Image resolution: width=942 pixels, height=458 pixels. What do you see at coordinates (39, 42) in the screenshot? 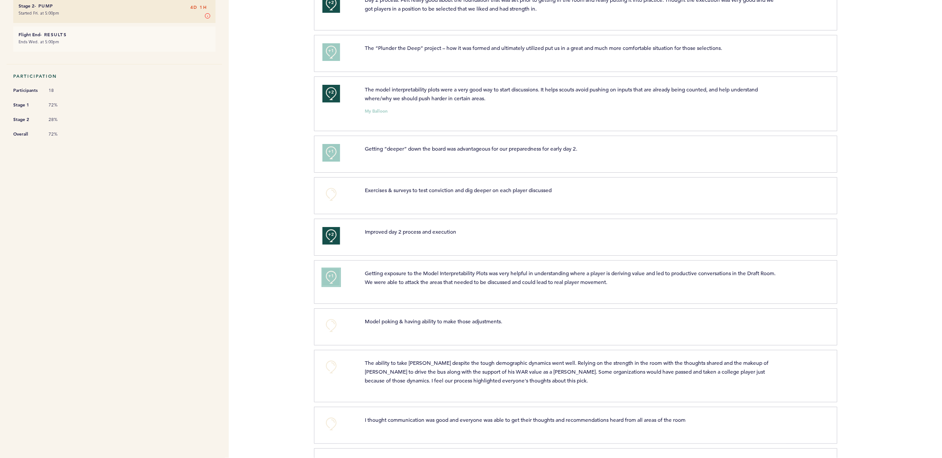
I see `time: Ends Wed. at 5:00pm` at bounding box center [39, 42].